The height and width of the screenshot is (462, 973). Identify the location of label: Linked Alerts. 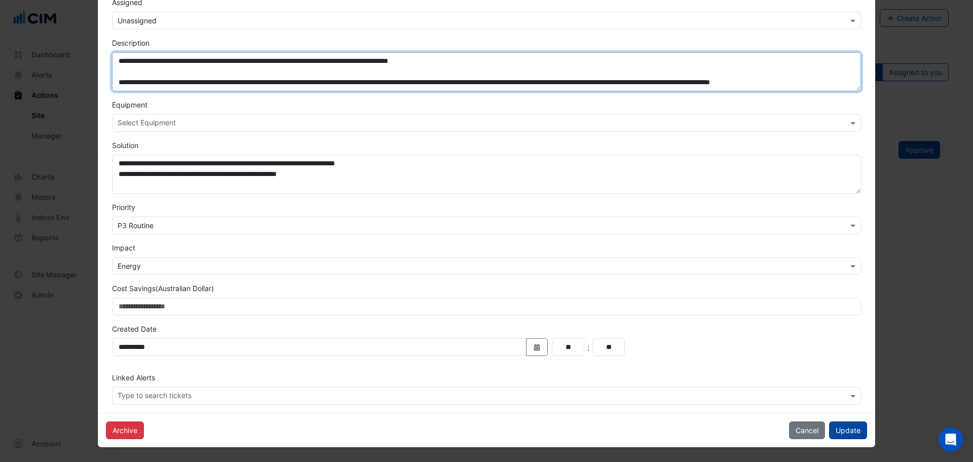
(133, 377).